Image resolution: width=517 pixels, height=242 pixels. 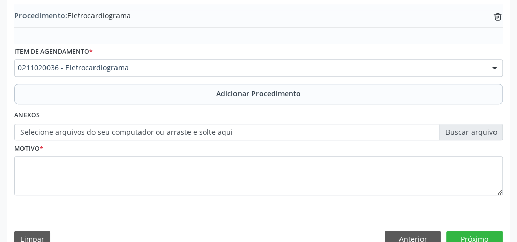 What do you see at coordinates (250, 68) in the screenshot?
I see `span: 0211020036 - Eletrocardiograma` at bounding box center [250, 68].